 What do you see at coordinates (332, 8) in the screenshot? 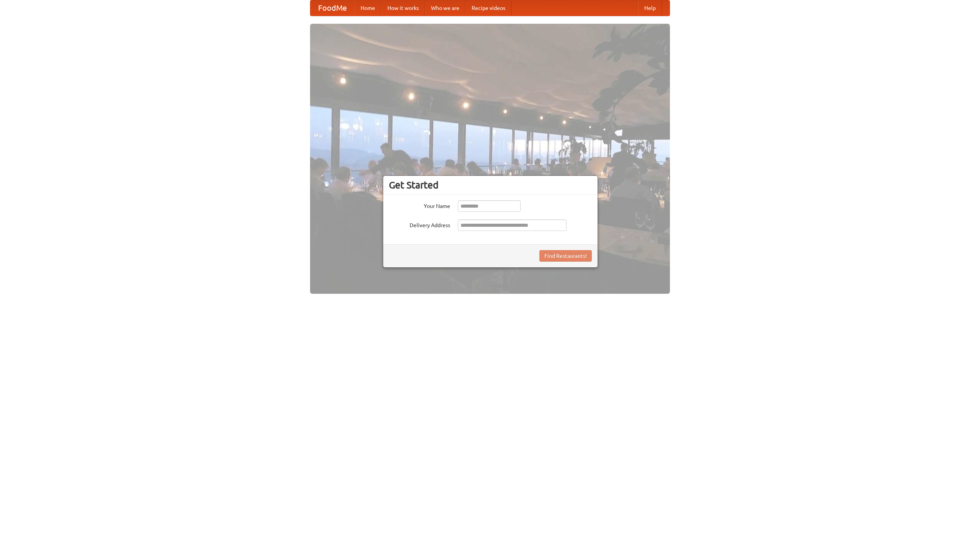
I see `a: FoodMe` at bounding box center [332, 8].